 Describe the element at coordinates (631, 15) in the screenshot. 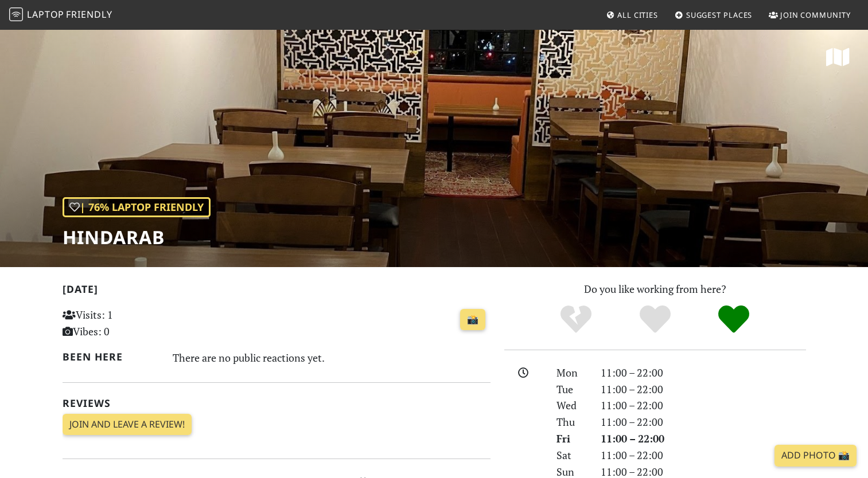

I see `a: All Cities` at that location.